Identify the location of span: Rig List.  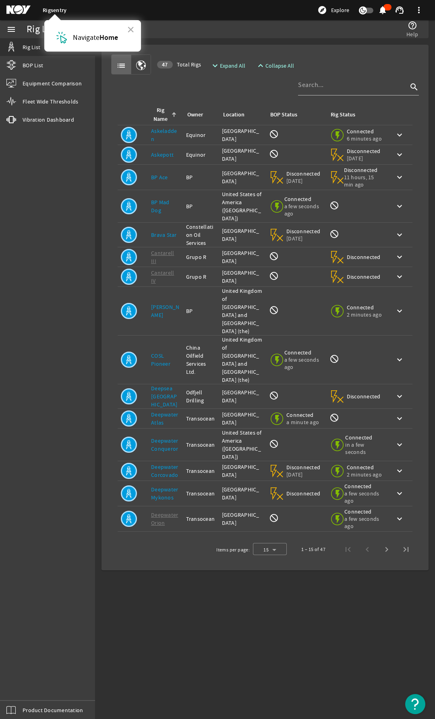
(31, 47).